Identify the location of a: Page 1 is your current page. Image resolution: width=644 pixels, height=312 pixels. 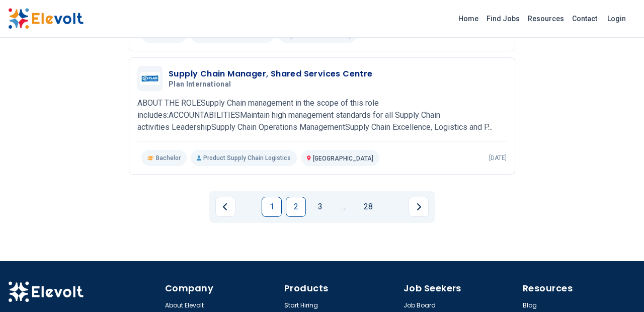
(272, 207).